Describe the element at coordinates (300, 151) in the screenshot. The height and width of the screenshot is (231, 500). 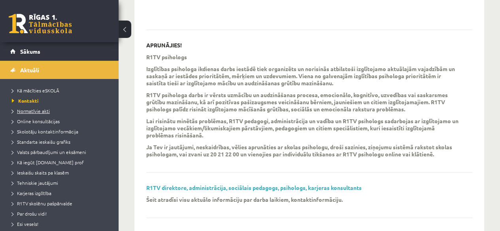
I see `b: Ja Tev ir jautājumi, neskaidrības, vēlies aprunāties ar skolas psihologu, droši sazinies, ziņojum...` at that location.